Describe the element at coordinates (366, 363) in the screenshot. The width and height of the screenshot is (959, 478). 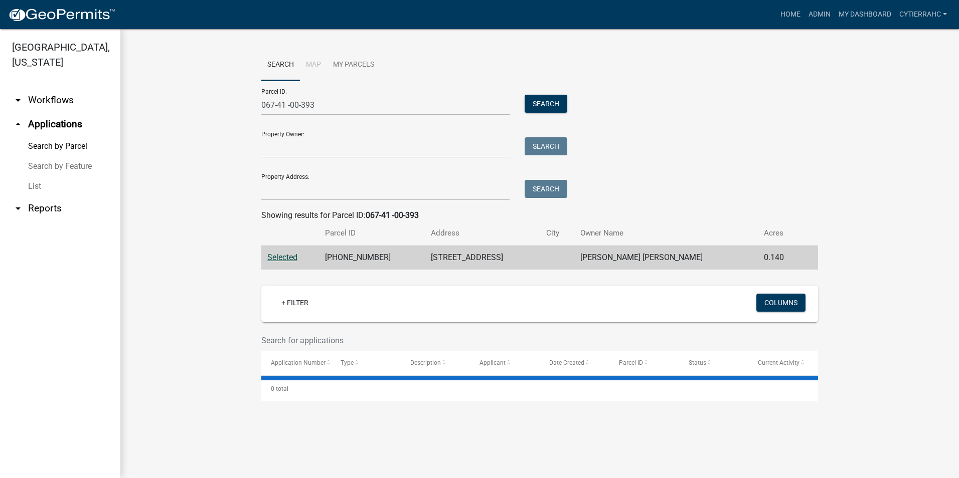
I see `datatable-header-cell: Type` at that location.